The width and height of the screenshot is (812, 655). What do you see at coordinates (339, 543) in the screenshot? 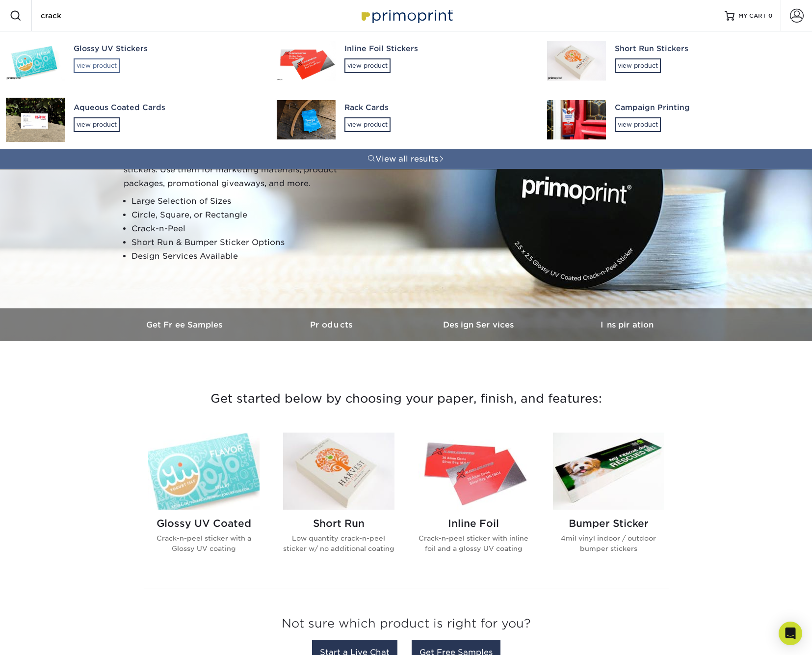
I see `p: Low quantity crack-n-peel sticker w/ no additional coating` at bounding box center [339, 543].